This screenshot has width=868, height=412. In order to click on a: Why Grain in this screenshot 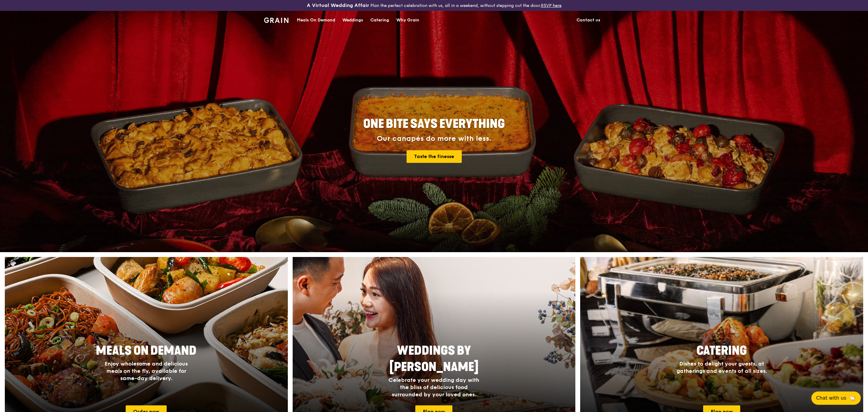, I will do `click(407, 20)`.